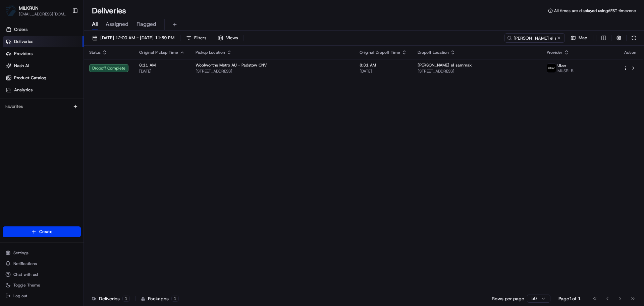 This screenshot has height=306, width=644. I want to click on span: 8:31 AM, so click(383, 65).